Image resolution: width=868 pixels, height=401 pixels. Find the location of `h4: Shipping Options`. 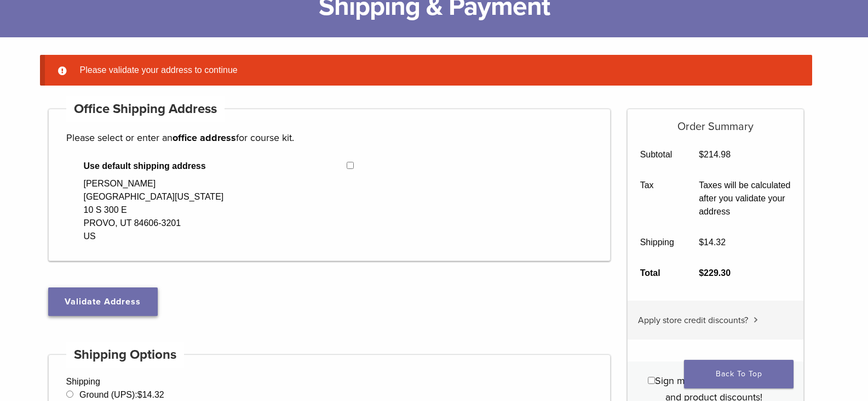

h4: Shipping Options is located at coordinates (125, 355).